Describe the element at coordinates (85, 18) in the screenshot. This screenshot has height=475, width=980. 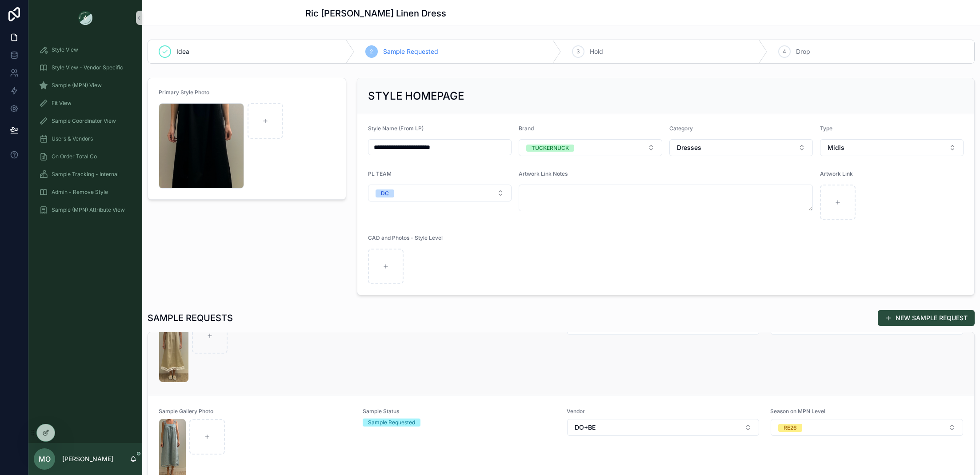
I see `img: App logo` at that location.